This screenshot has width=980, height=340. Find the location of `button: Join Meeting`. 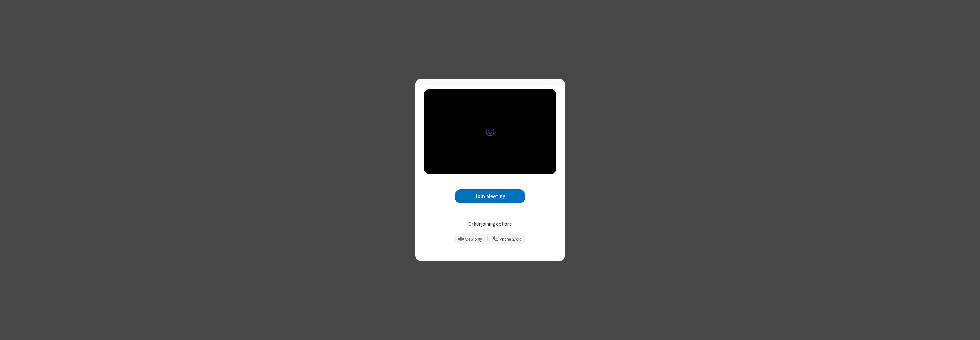

button: Join Meeting is located at coordinates (490, 196).